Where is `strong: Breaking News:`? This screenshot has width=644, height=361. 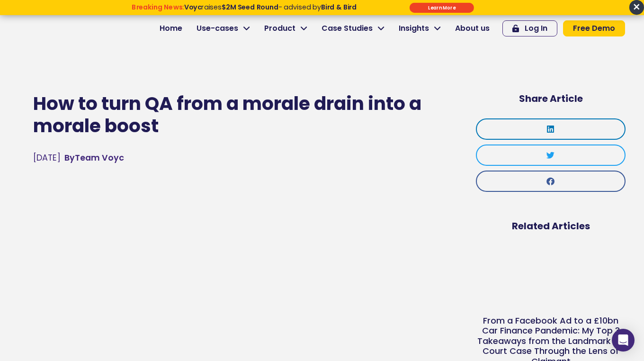 strong: Breaking News: is located at coordinates (158, 8).